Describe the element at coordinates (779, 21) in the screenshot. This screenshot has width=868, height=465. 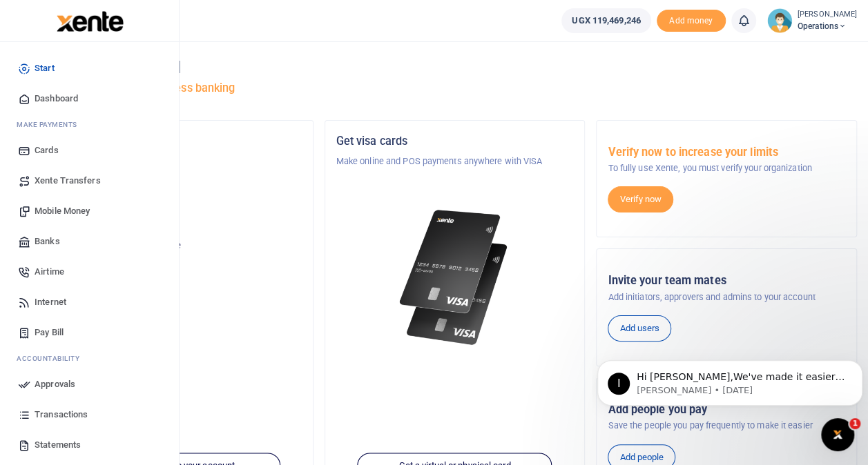
I see `img: profile-user` at that location.